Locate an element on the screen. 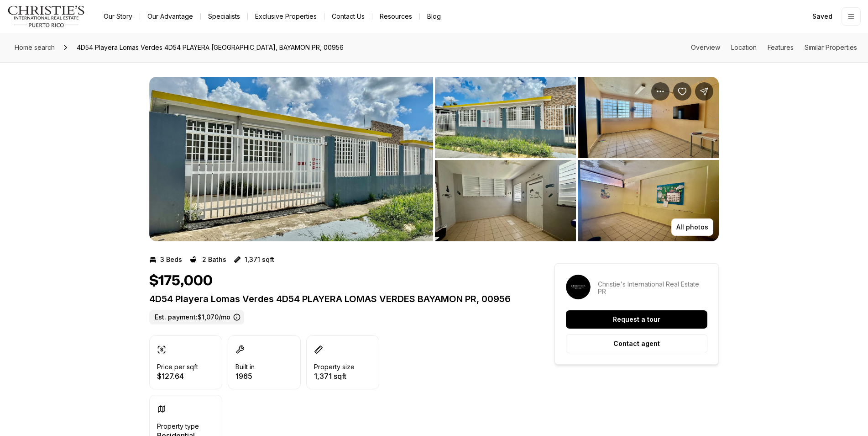  a: Skip to: Overview is located at coordinates (706, 47).